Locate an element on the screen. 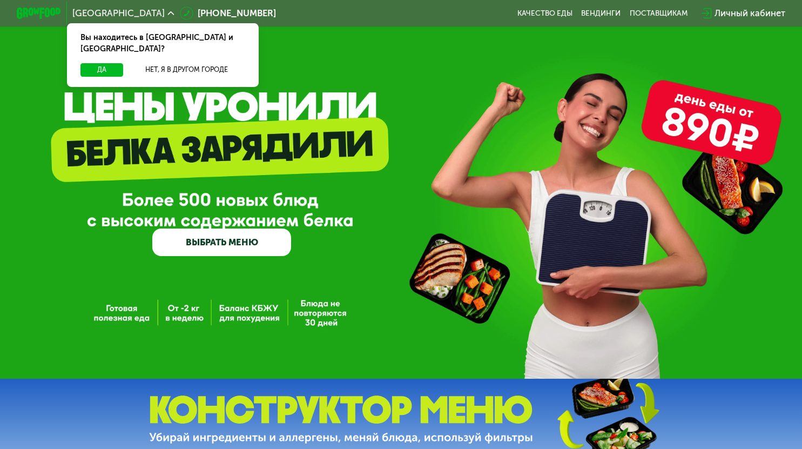  button: Нет, я в другом городе is located at coordinates (186, 70).